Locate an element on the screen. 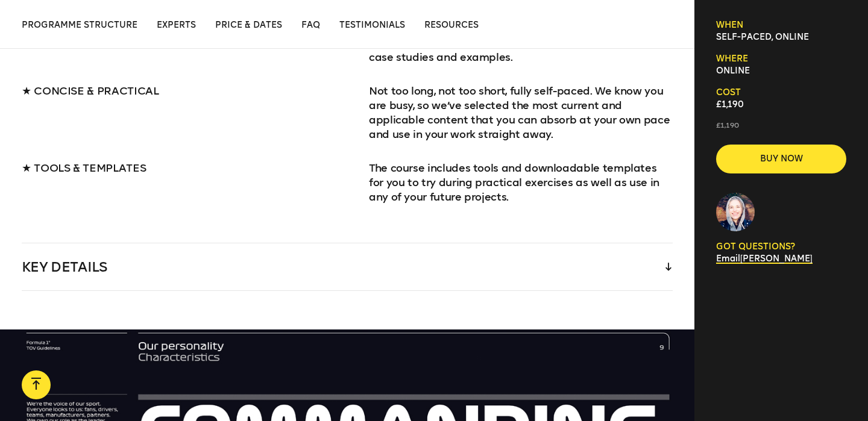 The image size is (868, 421). a: BUY NOW is located at coordinates (781, 159).